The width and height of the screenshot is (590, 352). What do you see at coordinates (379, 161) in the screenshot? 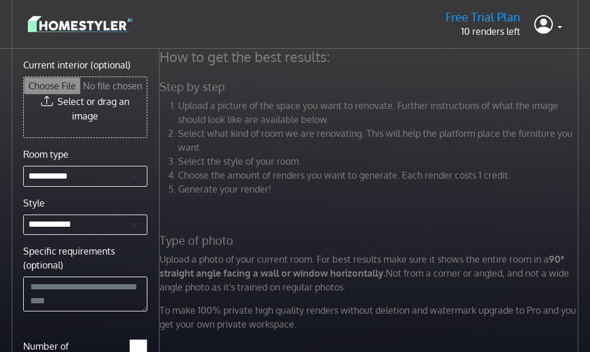
I see `li: Select the style of your room.` at bounding box center [379, 161].